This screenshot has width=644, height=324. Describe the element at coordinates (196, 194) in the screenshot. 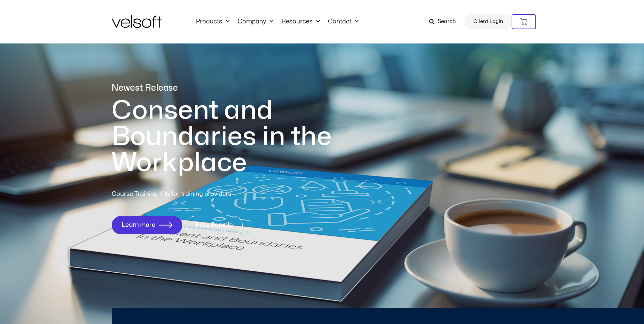

I see `p: Course Training Kits for training providers` at that location.